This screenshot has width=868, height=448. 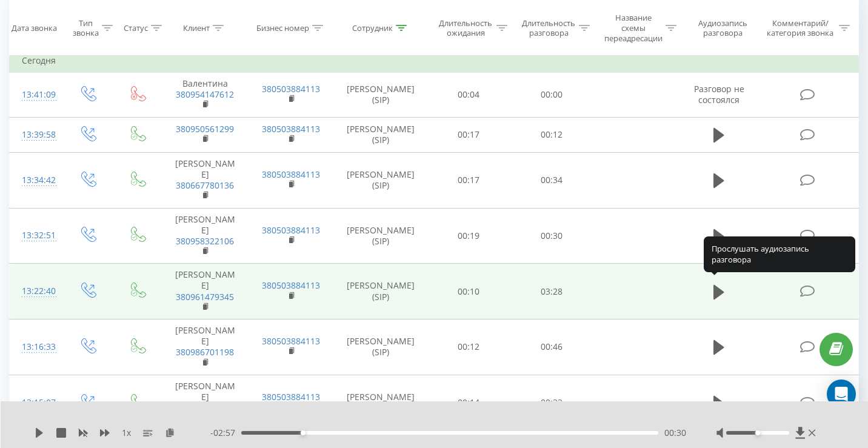 I want to click on div: 13:16:33, so click(x=36, y=347).